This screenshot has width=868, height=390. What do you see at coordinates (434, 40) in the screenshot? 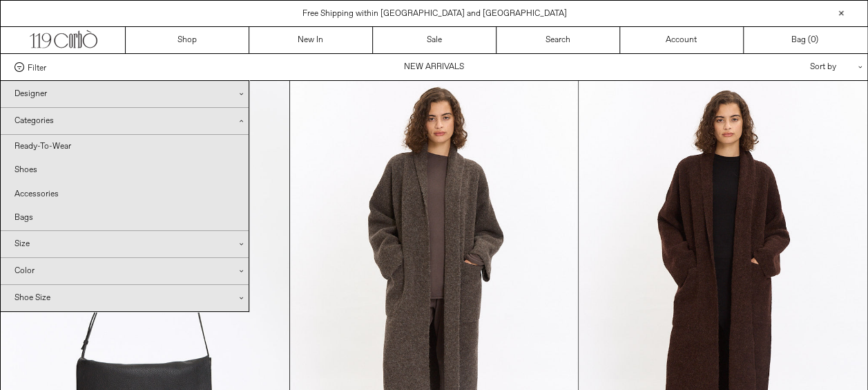
I see `a: Sale` at bounding box center [434, 40].